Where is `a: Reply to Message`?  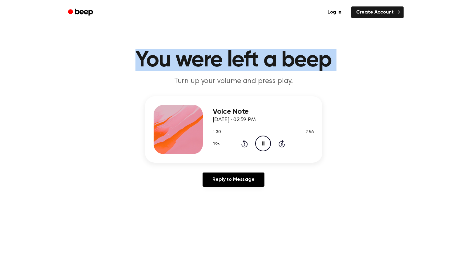 a: Reply to Message is located at coordinates (233, 180).